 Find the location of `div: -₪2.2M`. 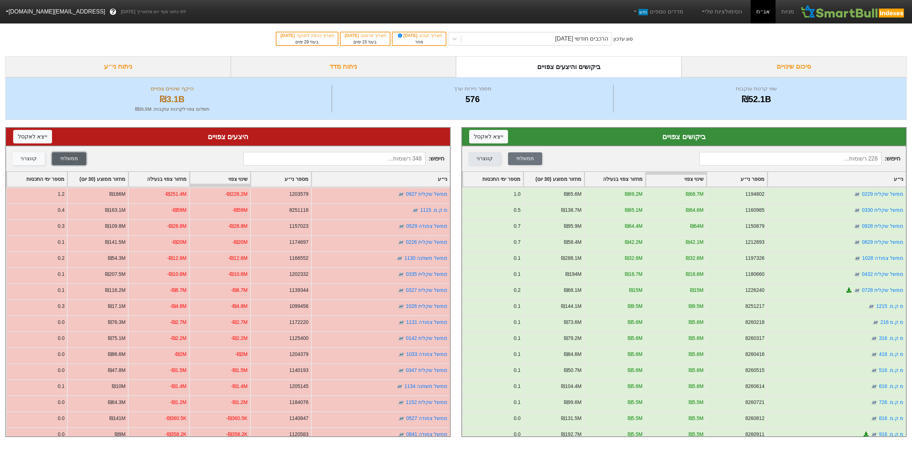

div: -₪2.2M is located at coordinates (178, 338).